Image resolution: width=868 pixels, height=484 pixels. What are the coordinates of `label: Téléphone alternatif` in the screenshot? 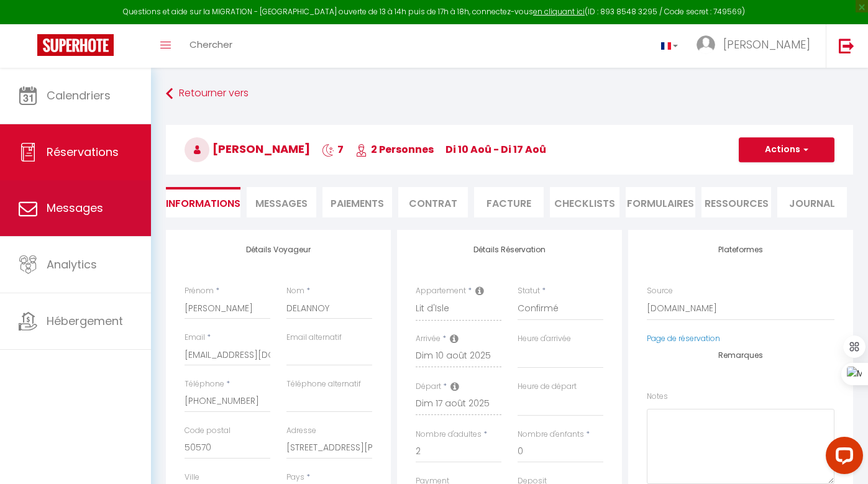 It's located at (324, 384).